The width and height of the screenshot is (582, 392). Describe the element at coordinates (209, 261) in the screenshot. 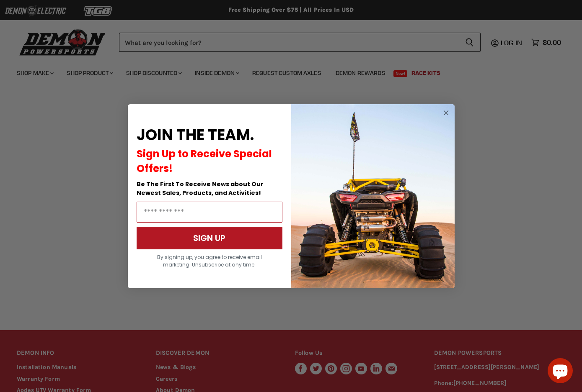

I see `span: By signing up, you agree to receive email marketing. Unsubscribe at any time.` at that location.